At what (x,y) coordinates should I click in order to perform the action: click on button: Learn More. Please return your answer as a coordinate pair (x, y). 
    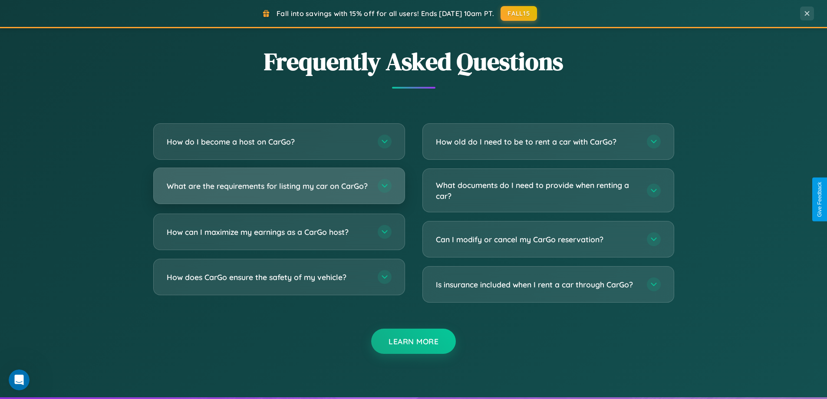
    Looking at the image, I should click on (413, 341).